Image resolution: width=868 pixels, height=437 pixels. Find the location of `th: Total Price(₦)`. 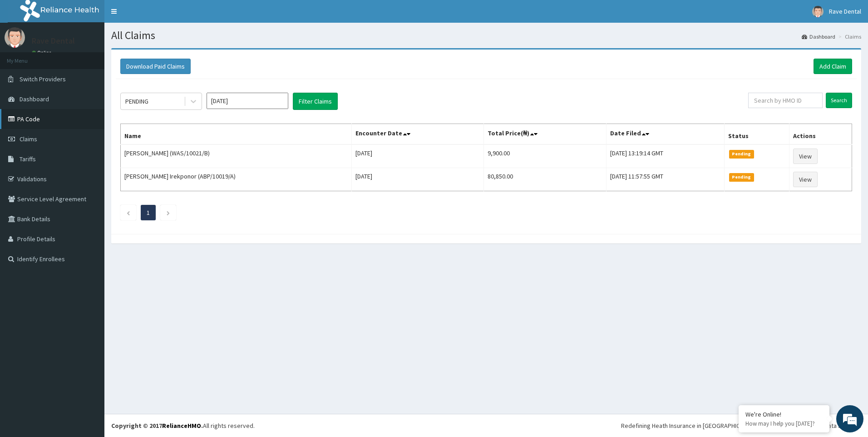

th: Total Price(₦) is located at coordinates (546, 134).